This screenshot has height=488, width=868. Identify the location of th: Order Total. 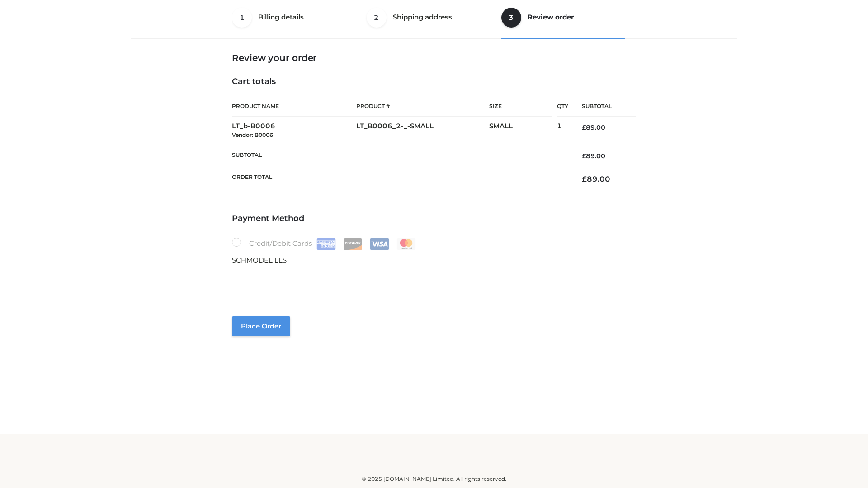
(400, 179).